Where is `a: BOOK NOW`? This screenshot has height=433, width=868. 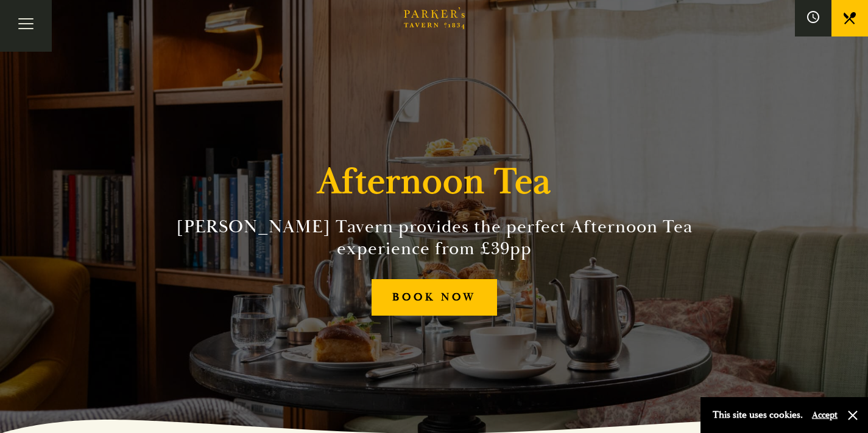
a: BOOK NOW is located at coordinates (434, 298).